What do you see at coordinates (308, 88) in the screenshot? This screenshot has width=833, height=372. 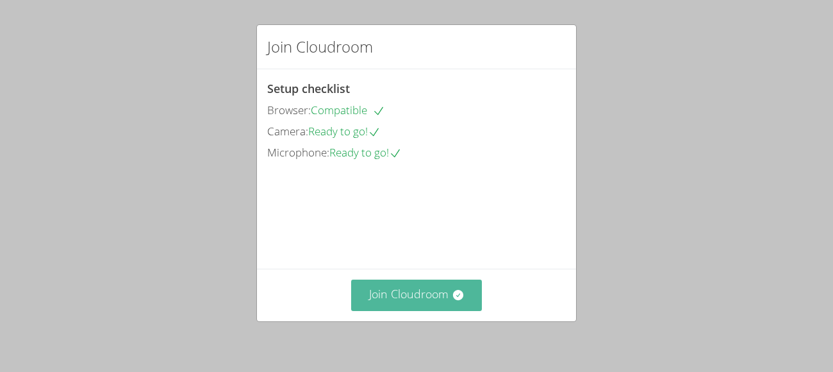 I see `span: Setup checklist` at bounding box center [308, 88].